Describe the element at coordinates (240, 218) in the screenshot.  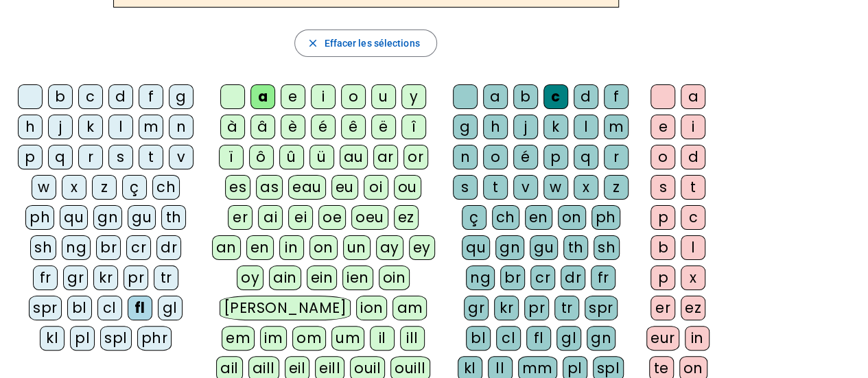
I see `div: er` at that location.